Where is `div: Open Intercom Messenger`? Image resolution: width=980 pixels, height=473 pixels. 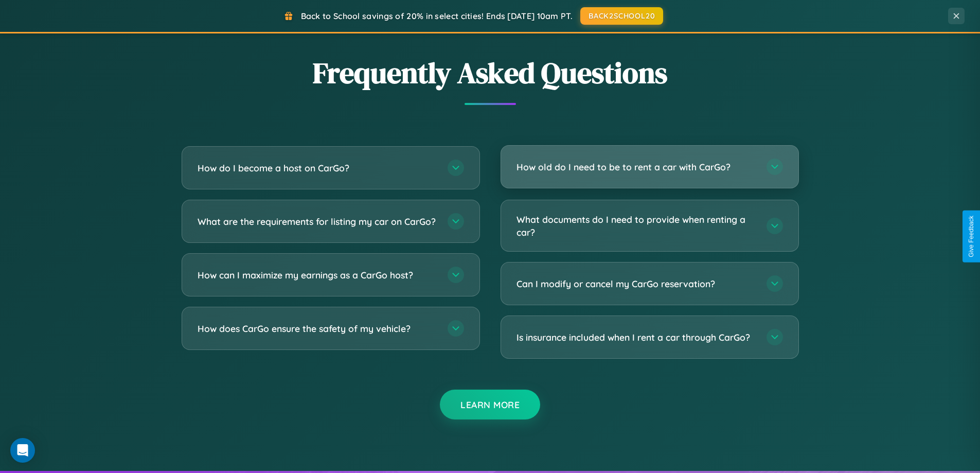 div: Open Intercom Messenger is located at coordinates (22, 451).